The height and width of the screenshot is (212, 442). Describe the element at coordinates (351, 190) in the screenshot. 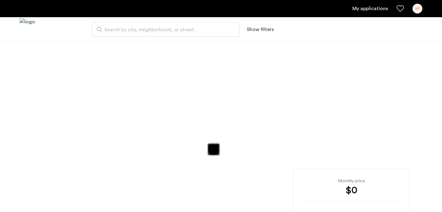

I see `div: $0` at that location.